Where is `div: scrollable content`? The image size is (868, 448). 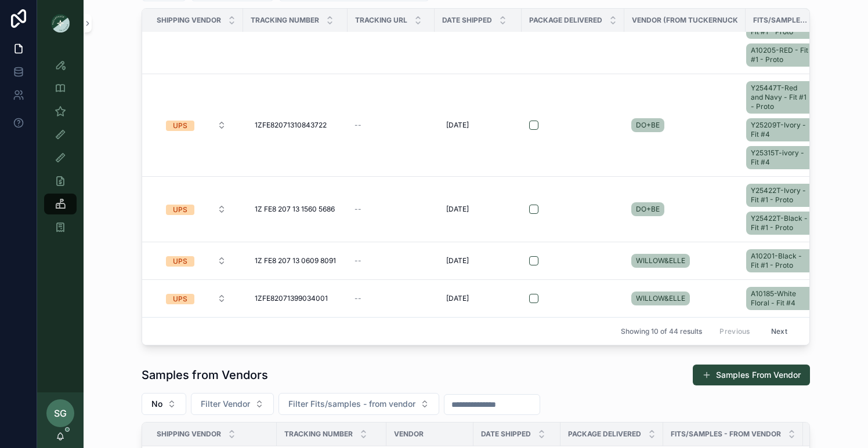
div: scrollable content is located at coordinates (60, 150).